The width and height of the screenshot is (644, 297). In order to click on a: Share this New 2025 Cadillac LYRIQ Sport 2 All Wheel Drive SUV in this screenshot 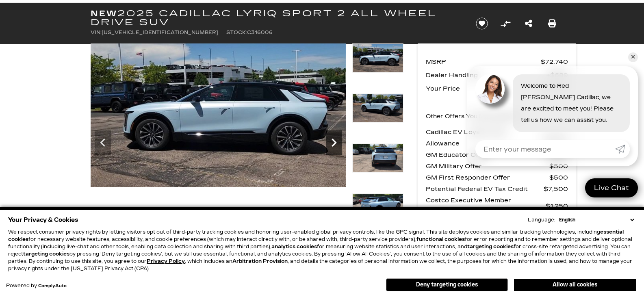, I will do `click(529, 23)`.